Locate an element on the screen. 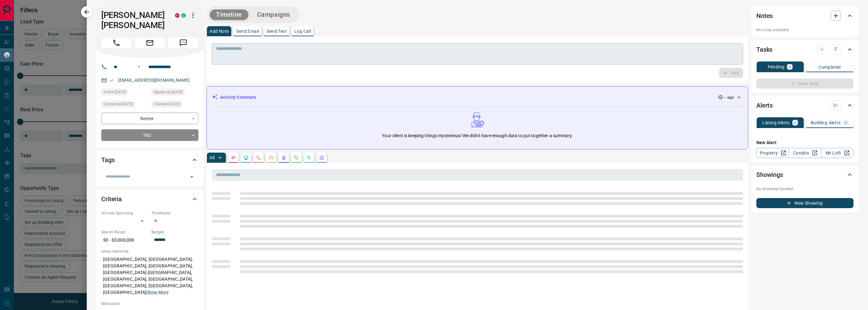 Image resolution: width=868 pixels, height=310 pixels. p: All is located at coordinates (212, 158).